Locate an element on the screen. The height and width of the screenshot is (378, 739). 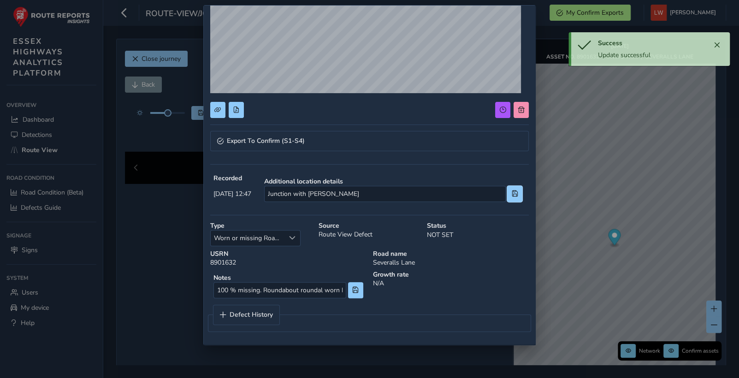
span: Export To Confirm (S1-S4) is located at coordinates (266, 141).